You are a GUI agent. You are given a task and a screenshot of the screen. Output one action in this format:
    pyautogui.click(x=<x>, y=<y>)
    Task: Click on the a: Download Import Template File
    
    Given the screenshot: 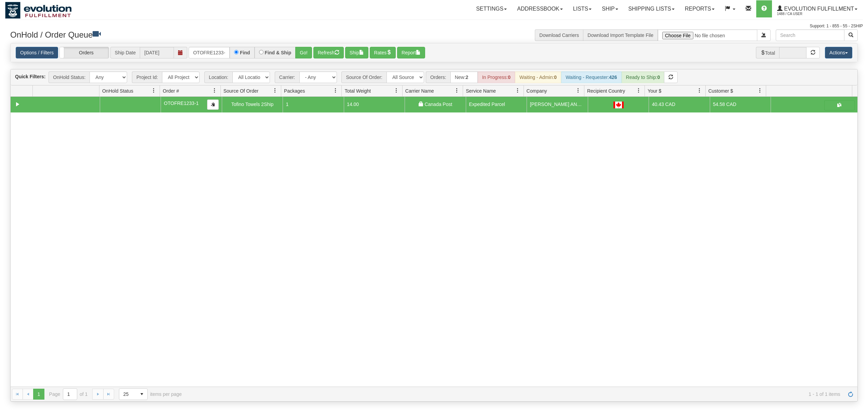 What is the action you would take?
    pyautogui.click(x=620, y=35)
    